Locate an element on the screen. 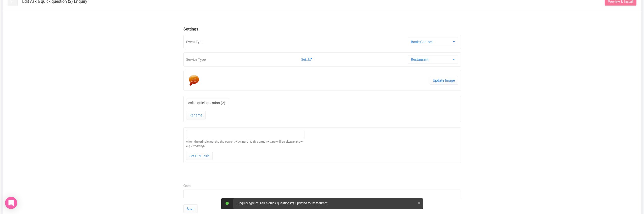 This screenshot has width=644, height=214. button: Basic Contact is located at coordinates (432, 42).